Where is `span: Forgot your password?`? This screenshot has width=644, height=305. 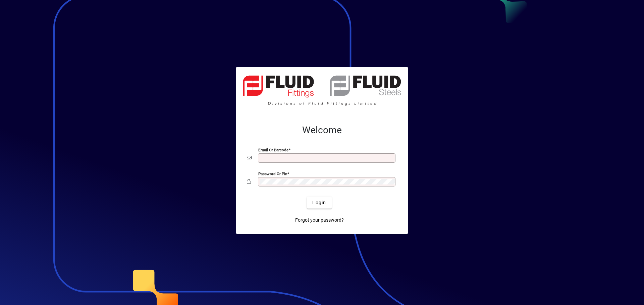
span: Forgot your password? is located at coordinates (320, 220).